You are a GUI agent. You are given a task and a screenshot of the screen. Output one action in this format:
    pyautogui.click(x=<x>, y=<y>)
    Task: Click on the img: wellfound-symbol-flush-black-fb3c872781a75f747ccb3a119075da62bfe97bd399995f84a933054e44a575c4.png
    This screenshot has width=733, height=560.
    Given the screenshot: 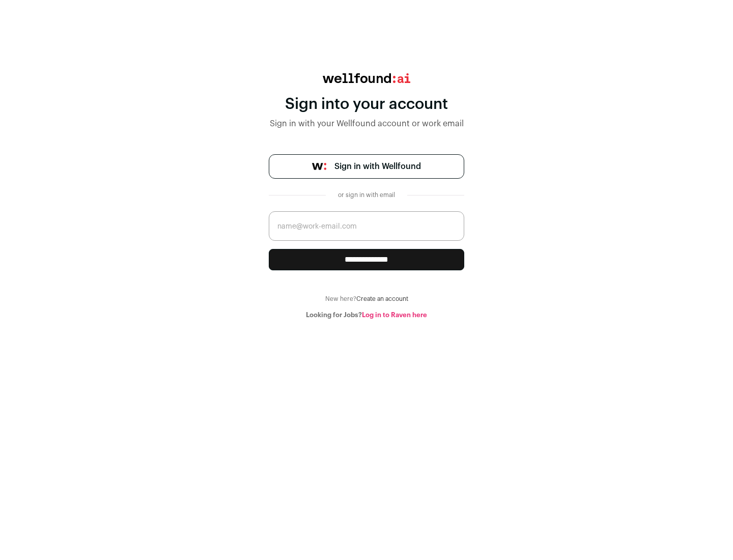 What is the action you would take?
    pyautogui.click(x=319, y=166)
    